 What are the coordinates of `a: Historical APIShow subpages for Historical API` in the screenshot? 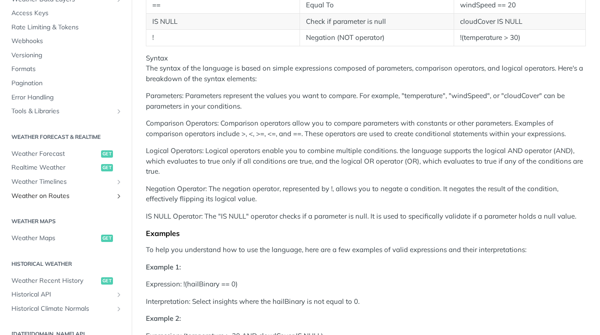 It's located at (66, 294).